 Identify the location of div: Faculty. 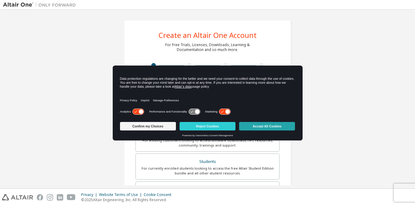
(208, 190).